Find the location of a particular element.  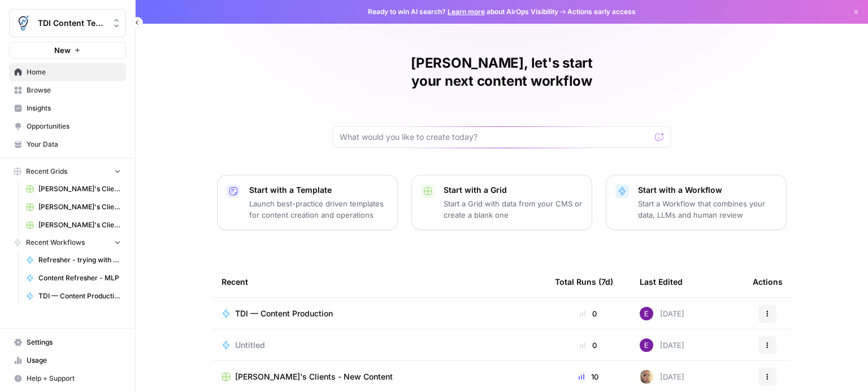

span: Actions early access is located at coordinates (601, 12).